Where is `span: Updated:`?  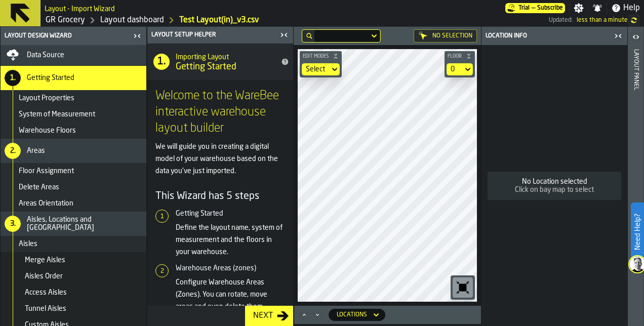 span: Updated: is located at coordinates (560, 20).